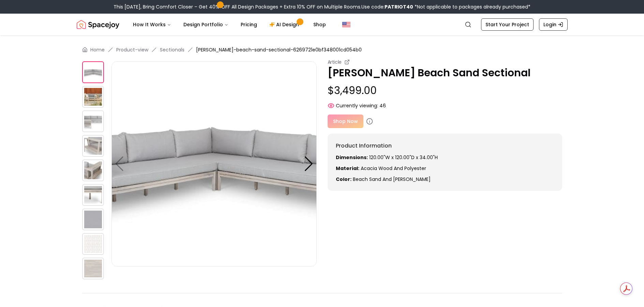 This screenshot has width=644, height=307. I want to click on button: Design Portfolio, so click(206, 25).